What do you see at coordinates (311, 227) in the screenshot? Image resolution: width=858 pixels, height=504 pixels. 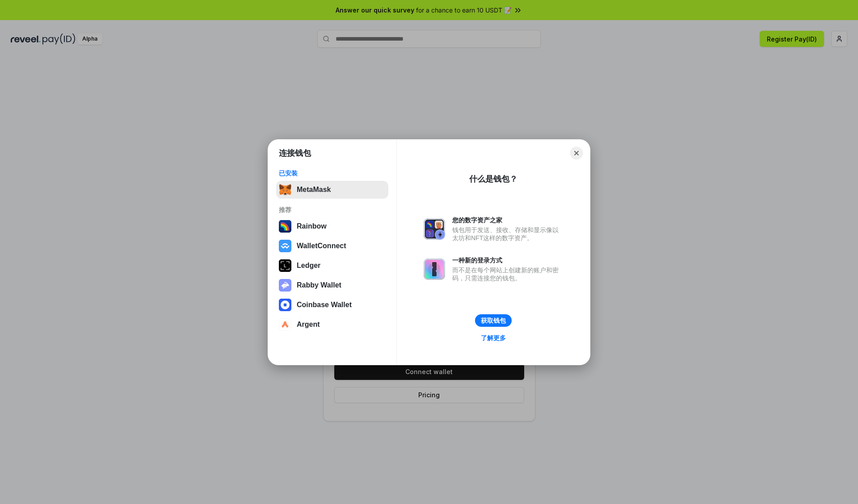 I see `div: Rainbow` at bounding box center [311, 227].